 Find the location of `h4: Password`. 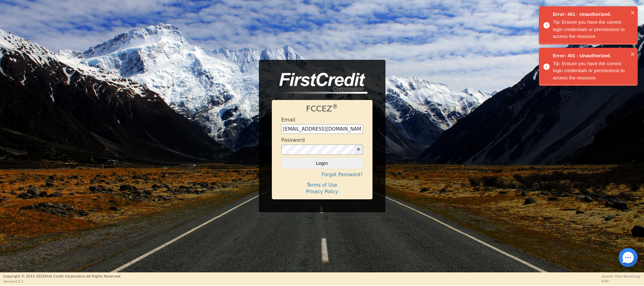

h4: Password is located at coordinates (293, 140).